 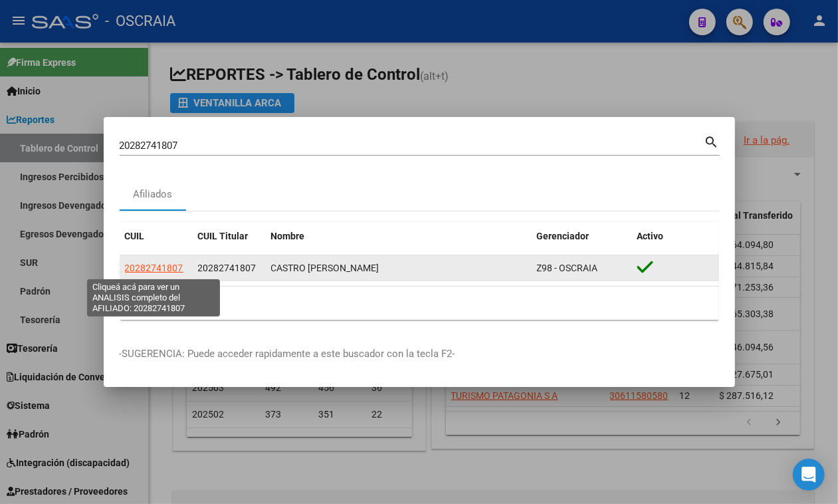 What do you see at coordinates (288, 236) in the screenshot?
I see `span: Nombre` at bounding box center [288, 236].